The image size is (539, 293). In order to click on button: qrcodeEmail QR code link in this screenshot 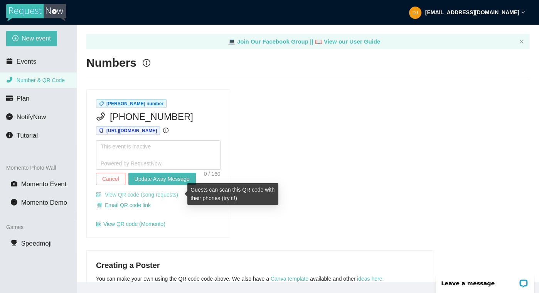, I will do `click(123, 205)`.